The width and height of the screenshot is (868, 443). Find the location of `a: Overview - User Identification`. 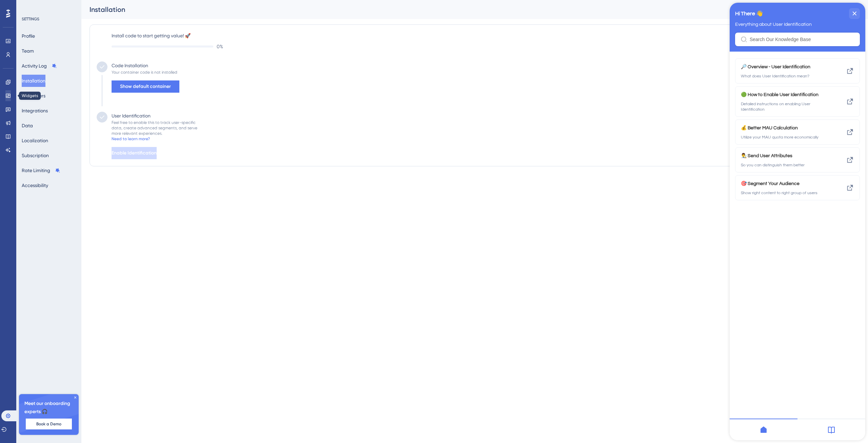

a: Overview - User Identification is located at coordinates (68, 68).